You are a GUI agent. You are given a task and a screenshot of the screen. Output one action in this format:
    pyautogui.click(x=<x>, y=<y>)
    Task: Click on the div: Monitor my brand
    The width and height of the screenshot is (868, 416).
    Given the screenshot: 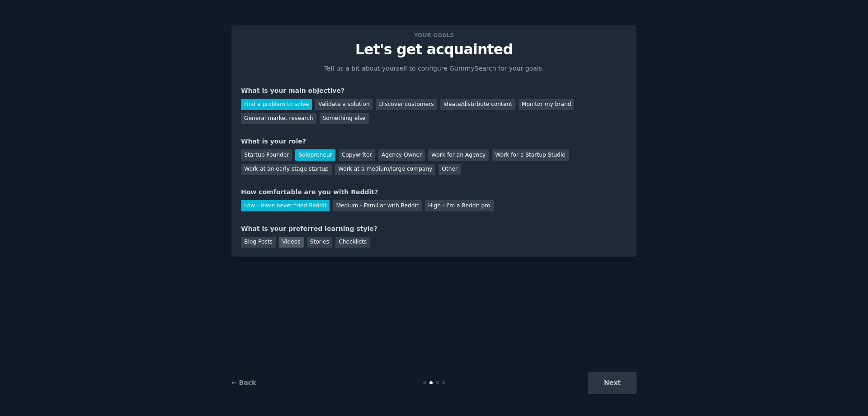 What is the action you would take?
    pyautogui.click(x=546, y=104)
    